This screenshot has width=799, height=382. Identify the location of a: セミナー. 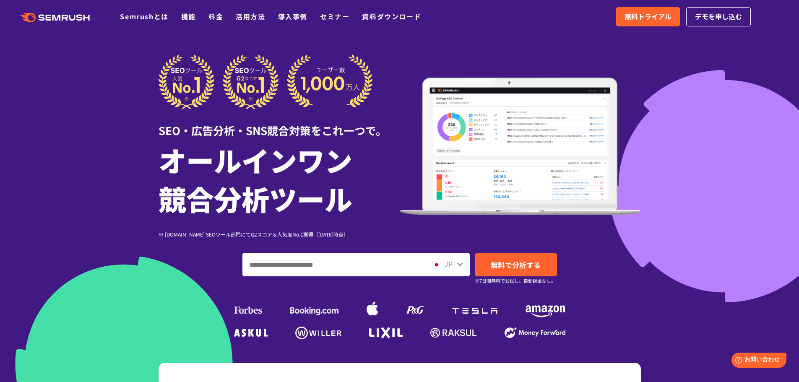
(335, 16).